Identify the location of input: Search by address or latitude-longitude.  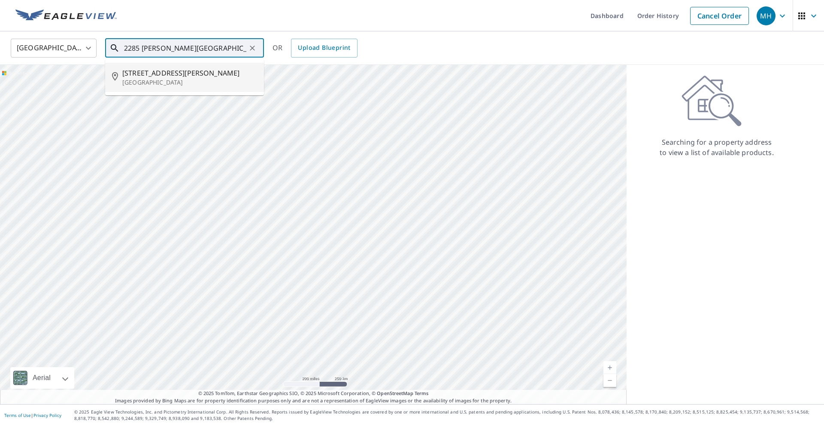
(185, 48).